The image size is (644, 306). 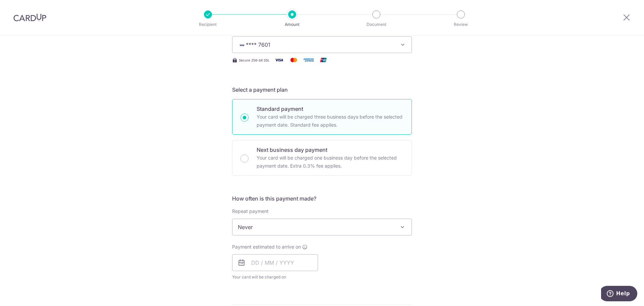 What do you see at coordinates (279, 60) in the screenshot?
I see `img: Visa` at bounding box center [279, 60].